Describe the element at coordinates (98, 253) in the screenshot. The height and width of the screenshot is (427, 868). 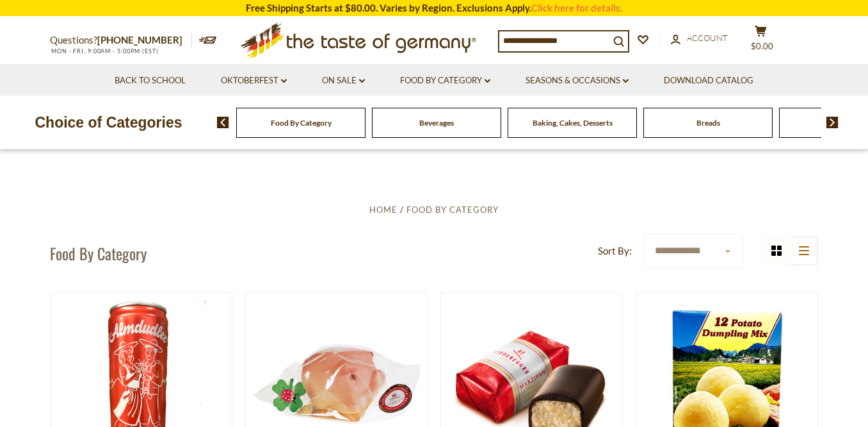
I see `h1: Food By Category` at that location.